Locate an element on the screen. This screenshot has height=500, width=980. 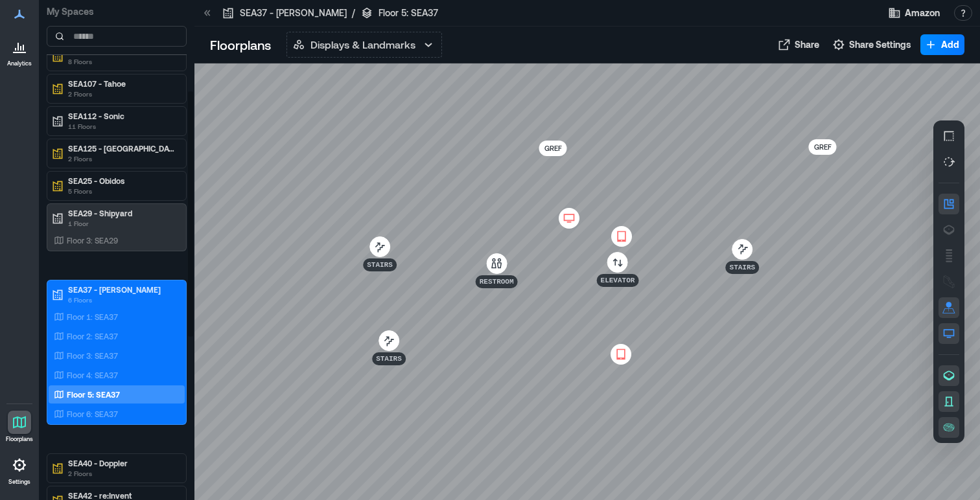
p: SEA107 - Tahoe is located at coordinates (122, 84).